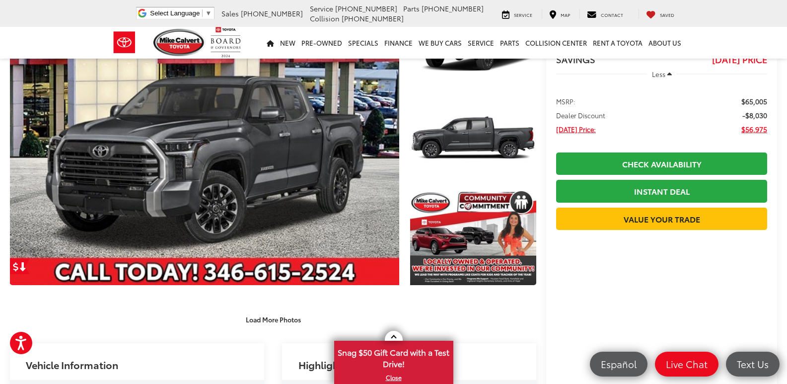 Image resolution: width=787 pixels, height=384 pixels. Describe the element at coordinates (662, 74) in the screenshot. I see `button: Less` at that location.